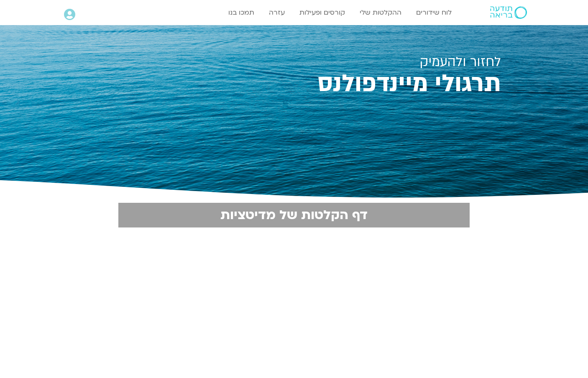 This screenshot has height=378, width=588. I want to click on a: לוח שידורים, so click(434, 13).